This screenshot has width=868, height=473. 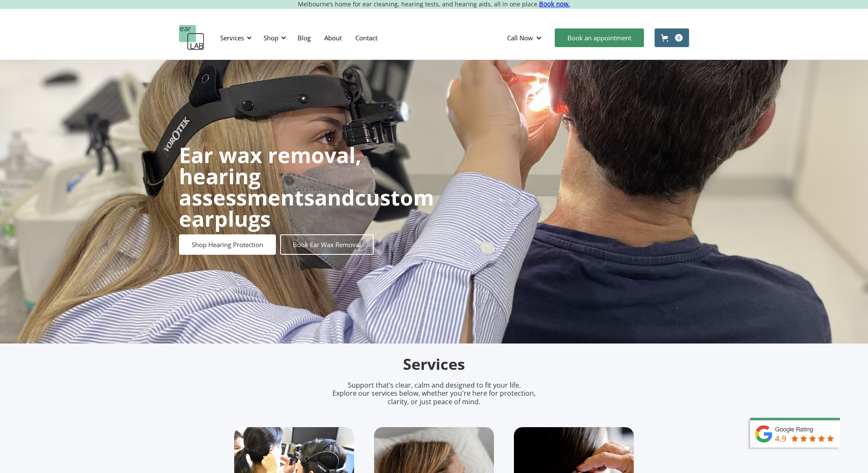 What do you see at coordinates (434, 364) in the screenshot?
I see `h2: Services` at bounding box center [434, 364].